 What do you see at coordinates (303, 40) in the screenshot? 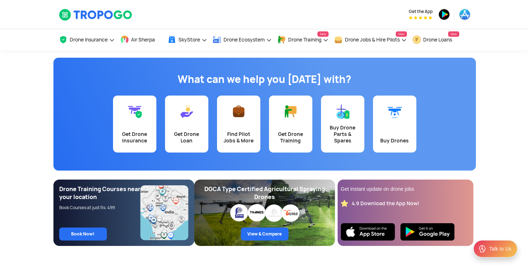
I see `a: Drone TrainingNew` at bounding box center [303, 40].